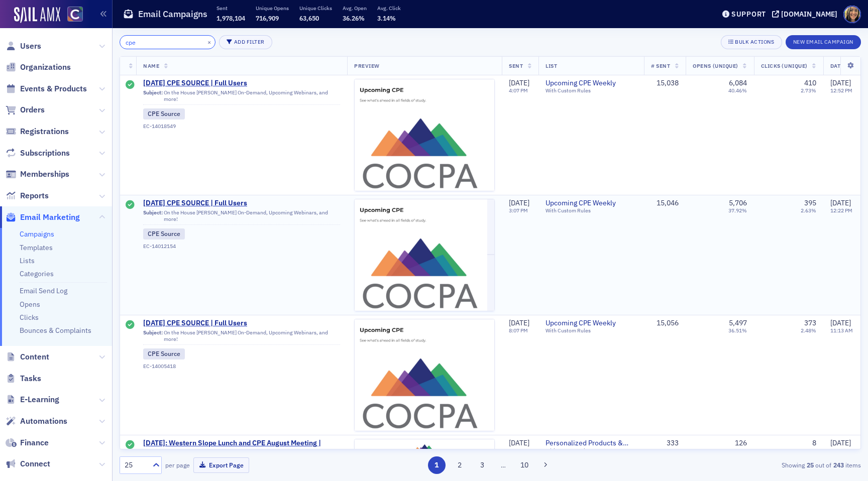 This screenshot has height=481, width=868. I want to click on a: Orders, so click(25, 110).